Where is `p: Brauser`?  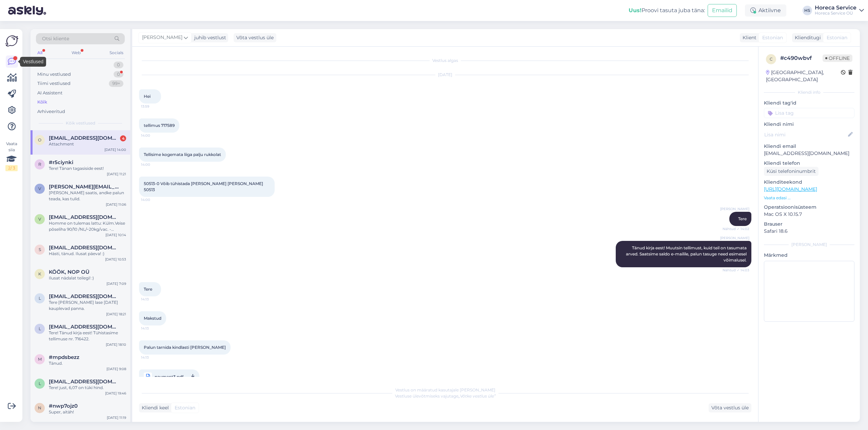
p: Brauser is located at coordinates (809, 224).